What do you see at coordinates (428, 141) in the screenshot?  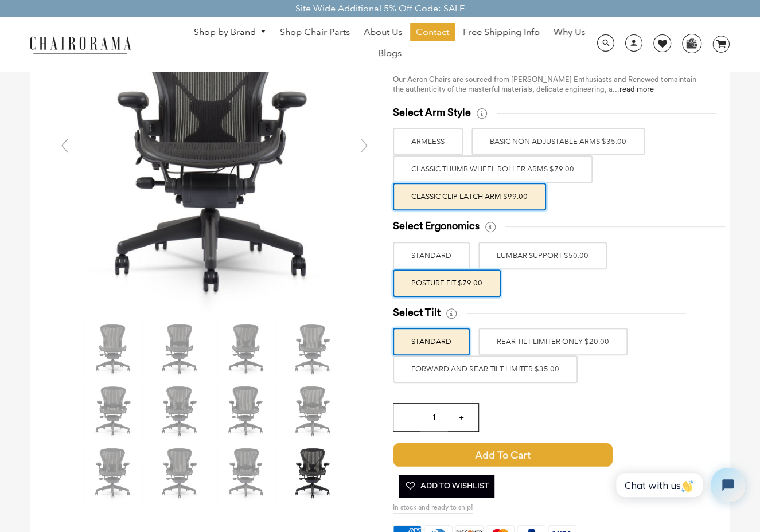 I see `label: ARMLESS` at bounding box center [428, 141].